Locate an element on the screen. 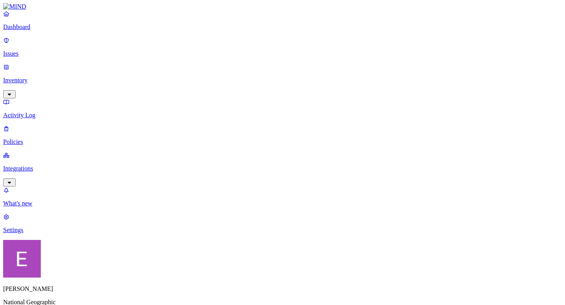 This screenshot has height=305, width=565. a: MIND is located at coordinates (282, 7).